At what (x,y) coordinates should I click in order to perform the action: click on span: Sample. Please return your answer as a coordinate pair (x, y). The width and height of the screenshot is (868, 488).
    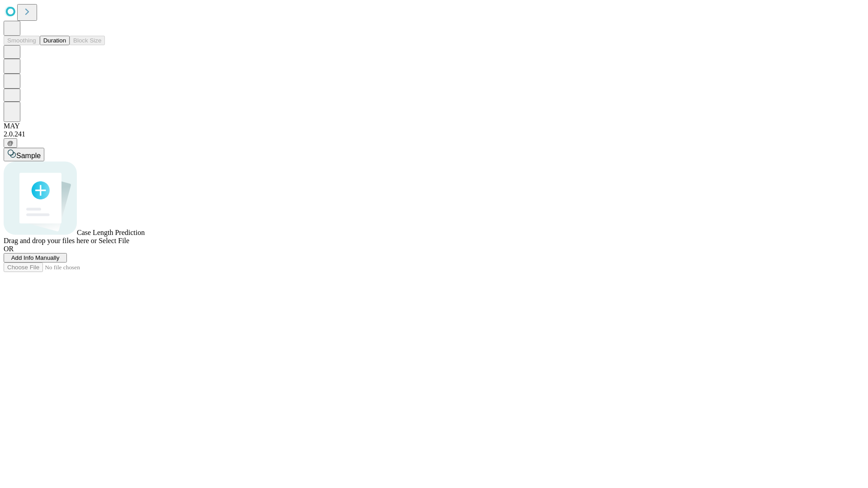
    Looking at the image, I should click on (28, 156).